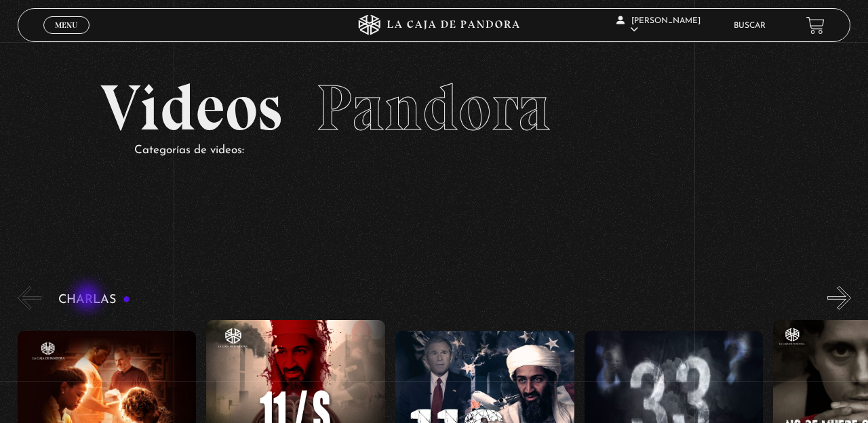  I want to click on span: Pandora, so click(433, 108).